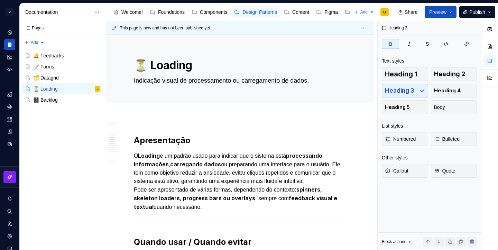 The width and height of the screenshot is (498, 250). What do you see at coordinates (166, 28) in the screenshot?
I see `span: This page is new and has not been published yet.` at bounding box center [166, 28].